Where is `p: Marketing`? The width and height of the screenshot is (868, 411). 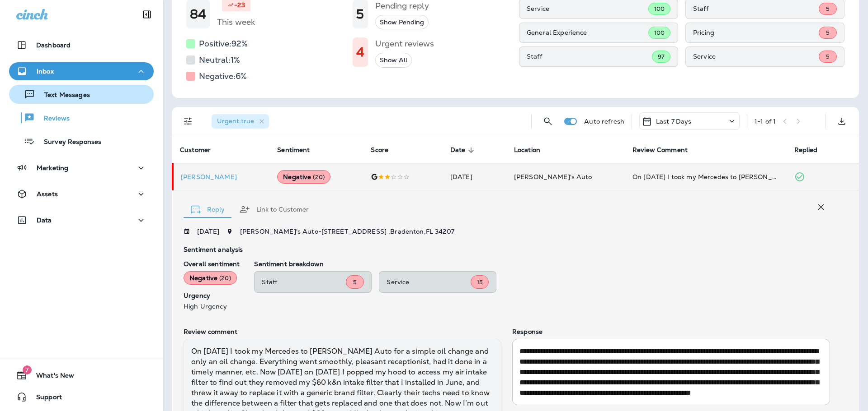
p: Marketing is located at coordinates (52, 168).